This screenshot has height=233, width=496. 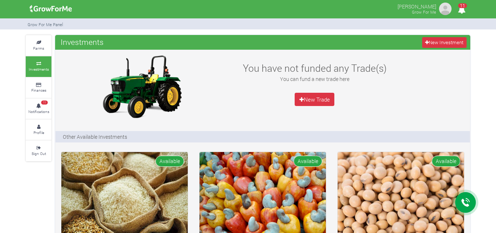 What do you see at coordinates (39, 129) in the screenshot?
I see `a: Profile` at bounding box center [39, 129].